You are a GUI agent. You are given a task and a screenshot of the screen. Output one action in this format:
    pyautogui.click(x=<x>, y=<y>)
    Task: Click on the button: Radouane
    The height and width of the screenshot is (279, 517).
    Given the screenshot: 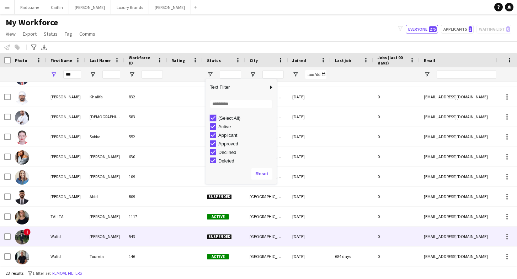 What is the action you would take?
    pyautogui.click(x=30, y=7)
    